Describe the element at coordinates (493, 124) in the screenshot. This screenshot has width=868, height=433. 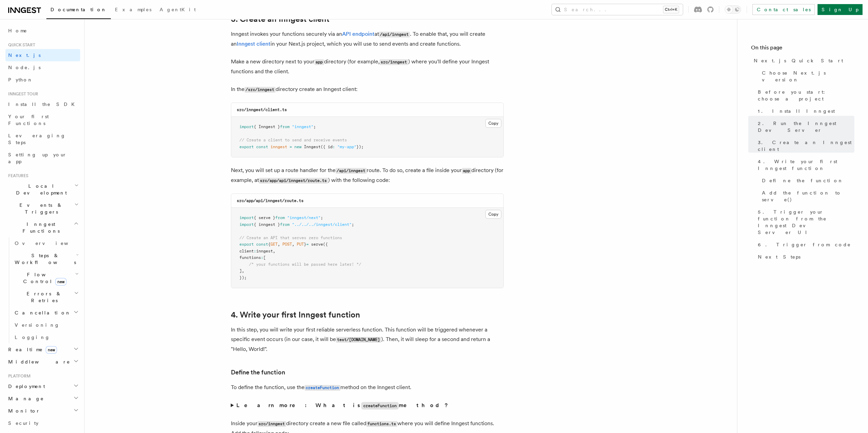
I see `button: Copy` at that location.